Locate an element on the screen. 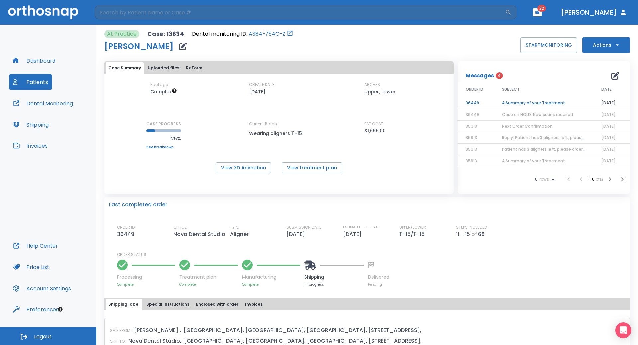 The image size is (638, 345). a: Help Center is located at coordinates (36, 246).